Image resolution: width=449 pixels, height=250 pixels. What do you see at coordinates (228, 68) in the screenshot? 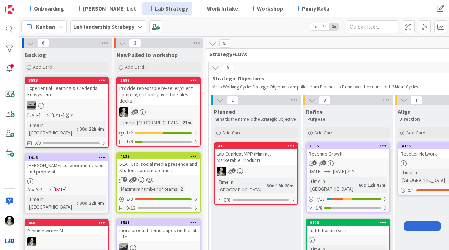
I see `span: 5` at bounding box center [228, 68].